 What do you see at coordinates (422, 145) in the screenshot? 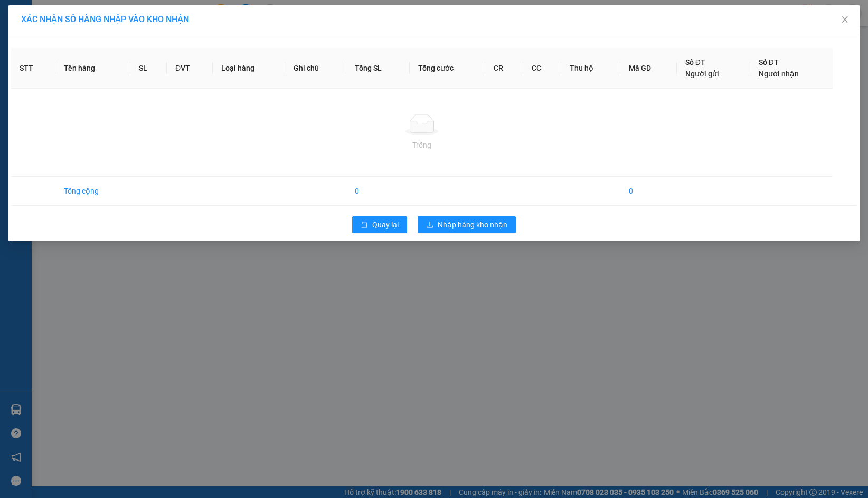
I see `div: Trống` at bounding box center [422, 145].